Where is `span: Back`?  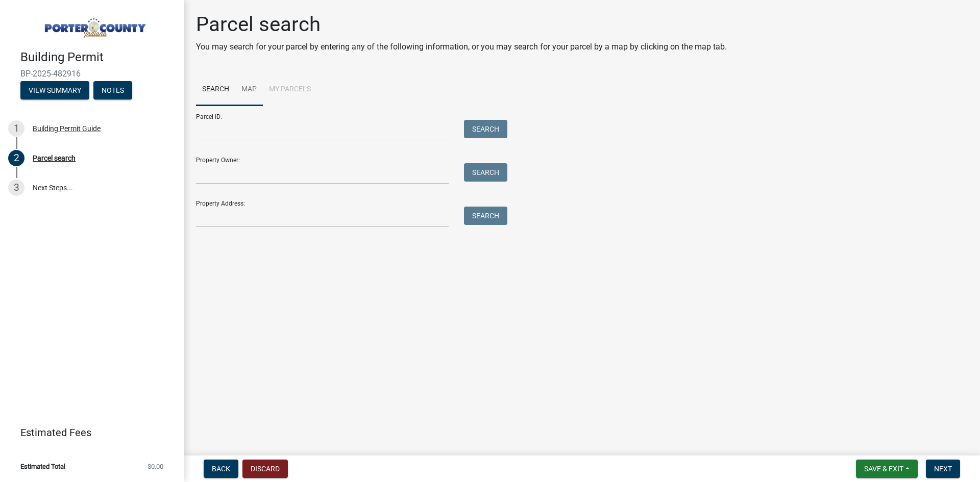 span: Back is located at coordinates (221, 469).